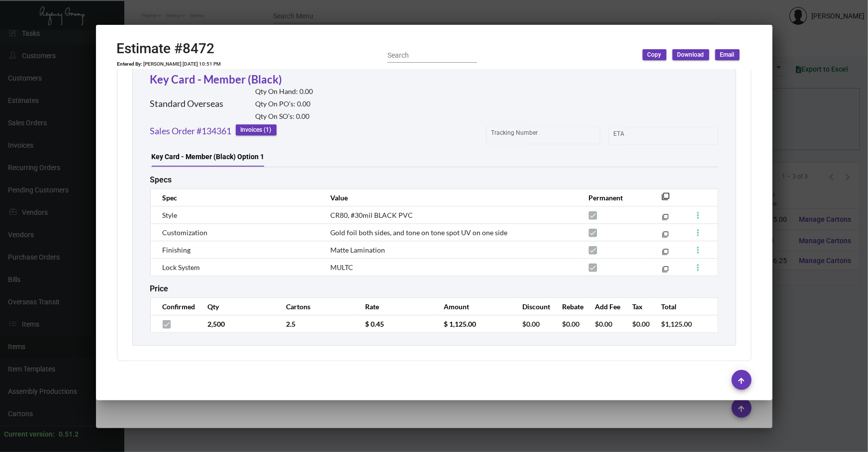  I want to click on span: Customization, so click(185, 232).